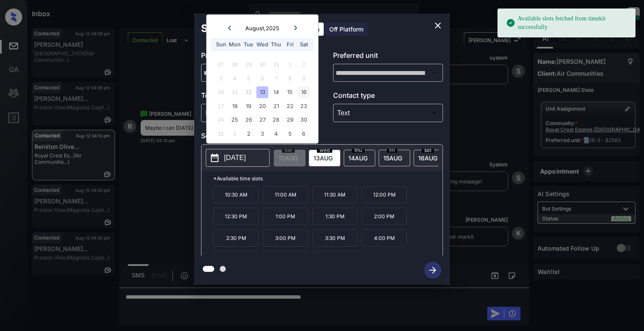  What do you see at coordinates (328, 179) in the screenshot?
I see `p: *Available time slots` at bounding box center [328, 179].